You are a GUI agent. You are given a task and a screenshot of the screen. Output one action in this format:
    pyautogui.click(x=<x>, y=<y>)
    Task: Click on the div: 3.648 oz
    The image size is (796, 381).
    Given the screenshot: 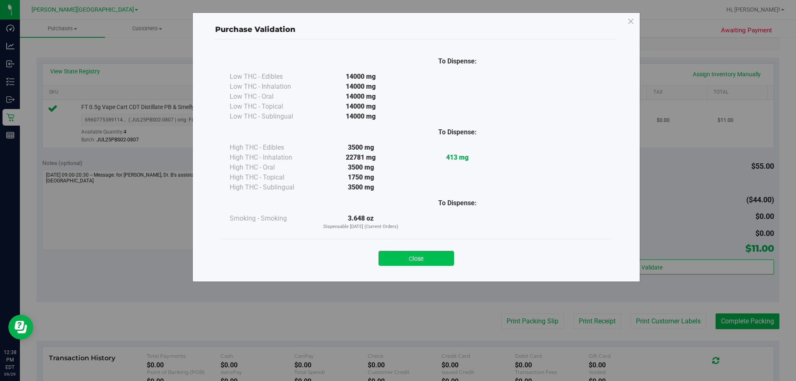 What is the action you would take?
    pyautogui.click(x=361, y=222)
    